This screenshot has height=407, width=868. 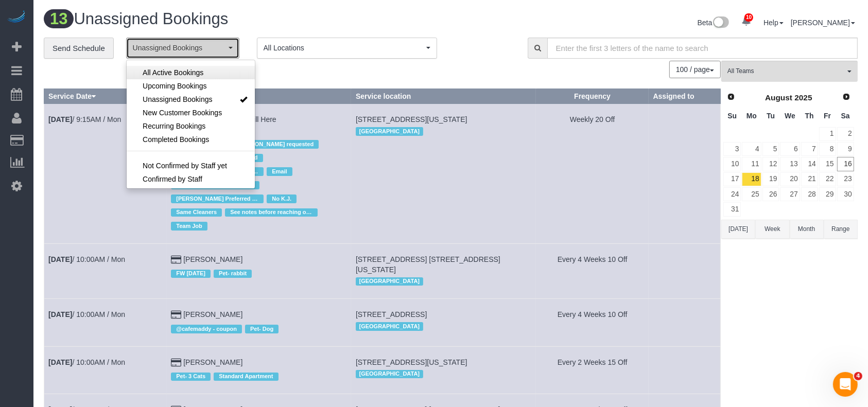 What do you see at coordinates (206, 329) in the screenshot?
I see `span: @cafemaddy - coupon` at bounding box center [206, 329].